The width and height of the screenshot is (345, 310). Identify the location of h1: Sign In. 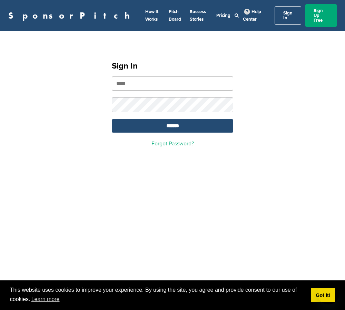
(172, 66).